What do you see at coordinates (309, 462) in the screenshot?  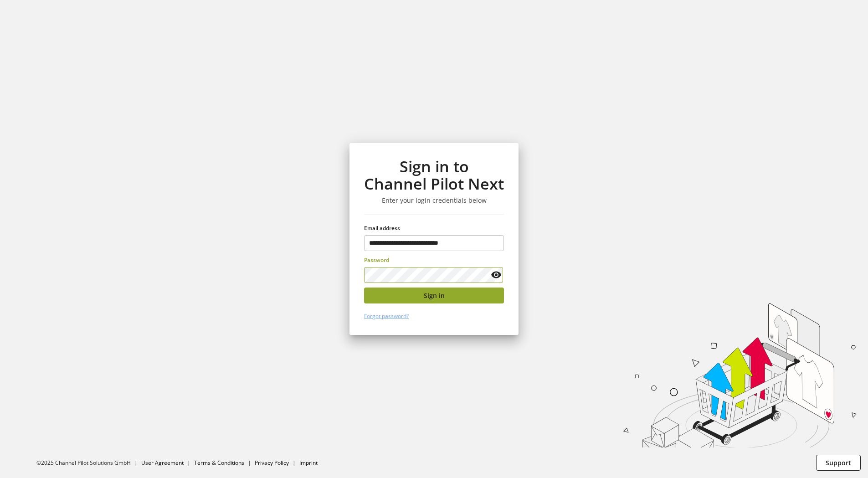 I see `a: Imprint` at bounding box center [309, 462].